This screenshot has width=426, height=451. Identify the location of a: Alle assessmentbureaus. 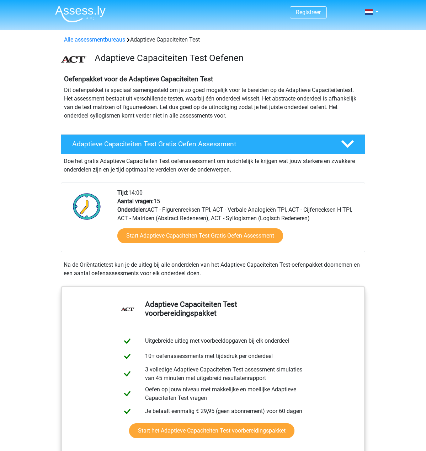
(94, 39).